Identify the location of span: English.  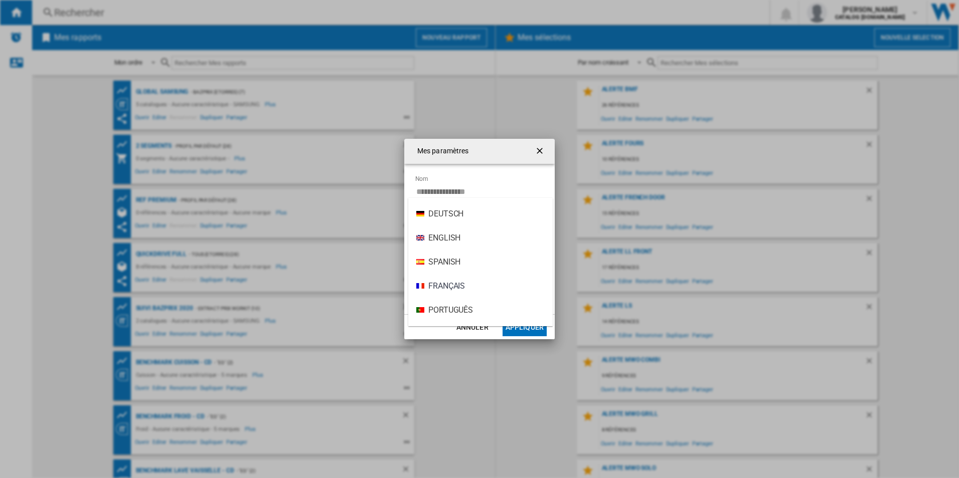
(444, 238).